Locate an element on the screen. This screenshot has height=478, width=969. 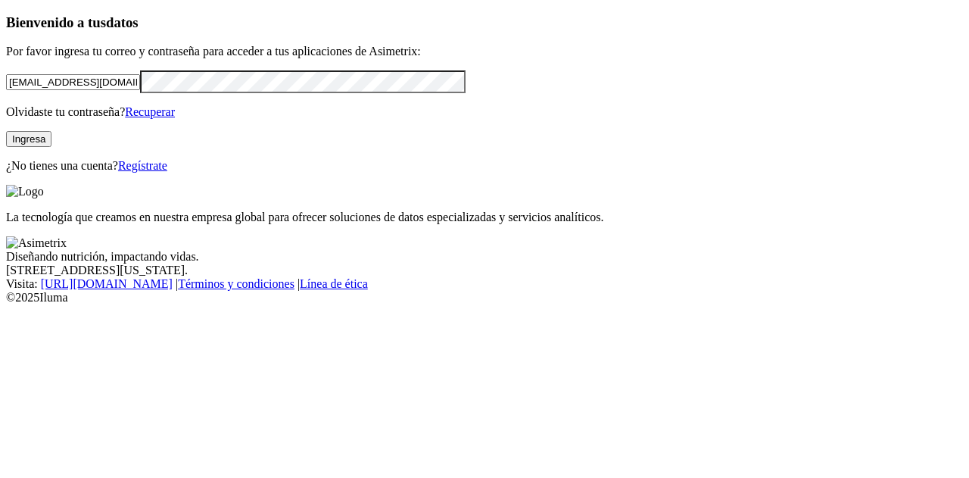
a: Línea de ética is located at coordinates (334, 283).